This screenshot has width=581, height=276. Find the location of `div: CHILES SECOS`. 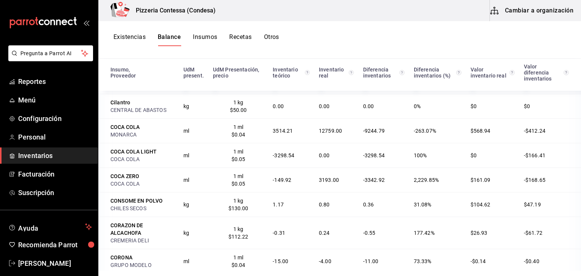

div: CHILES SECOS is located at coordinates (142, 208).